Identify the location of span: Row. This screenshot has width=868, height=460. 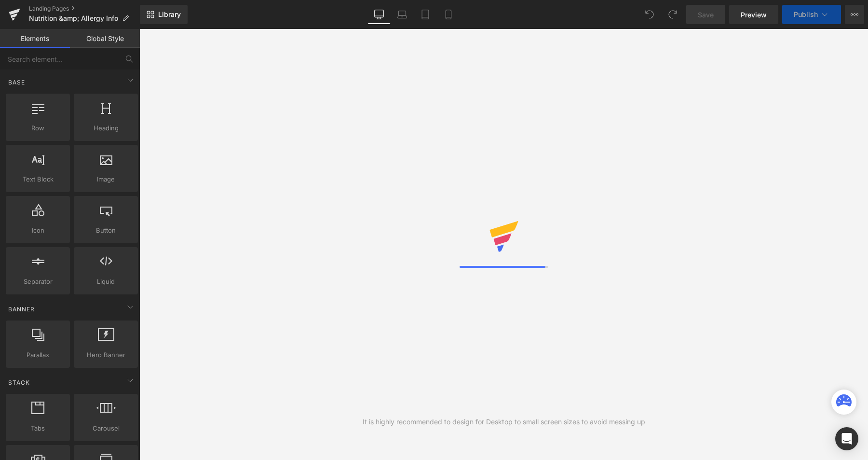
(38, 128).